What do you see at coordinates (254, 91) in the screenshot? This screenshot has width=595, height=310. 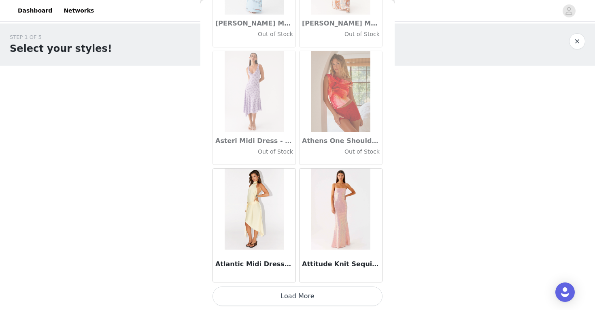 I see `img: Asteri Midi Dress - Lavender Meadow` at bounding box center [254, 91].